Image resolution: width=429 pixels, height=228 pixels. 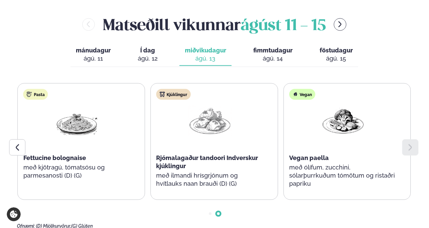 I want to click on img: Vegan.png, so click(x=343, y=121).